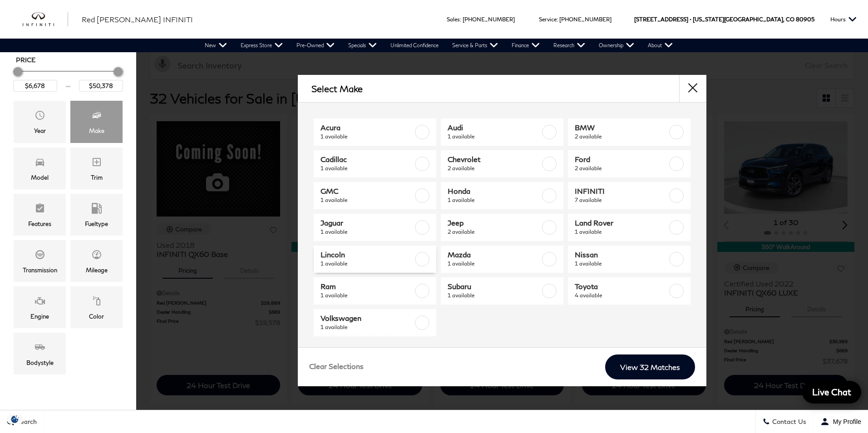 The width and height of the screenshot is (868, 433). I want to click on div: Color, so click(96, 317).